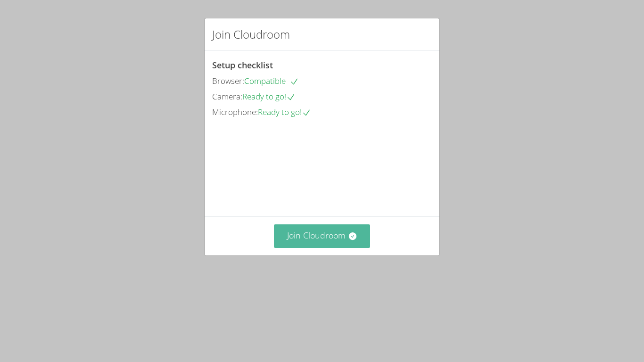 This screenshot has width=644, height=362. Describe the element at coordinates (272, 81) in the screenshot. I see `span: Compatible` at that location.